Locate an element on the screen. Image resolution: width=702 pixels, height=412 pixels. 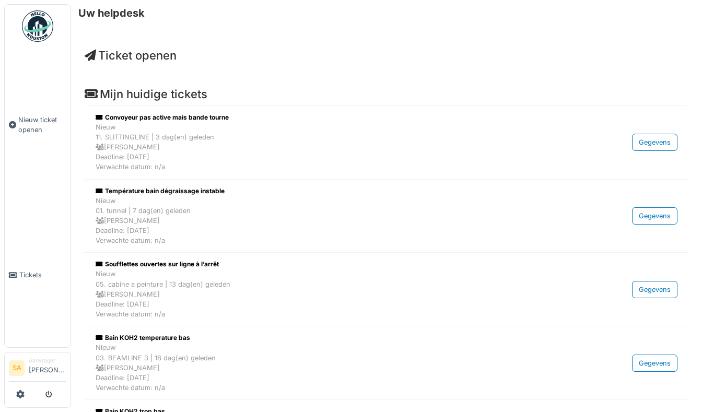
h4: Mijn huidige tickets is located at coordinates (386, 94).